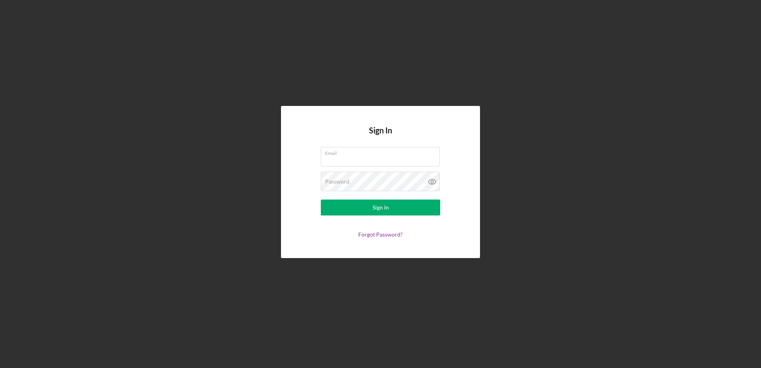 The height and width of the screenshot is (368, 761). I want to click on h4: Sign In, so click(381, 136).